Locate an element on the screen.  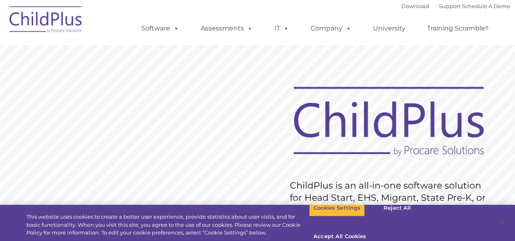
img: ChildPlus by Procare Solutions is located at coordinates (46, 21).